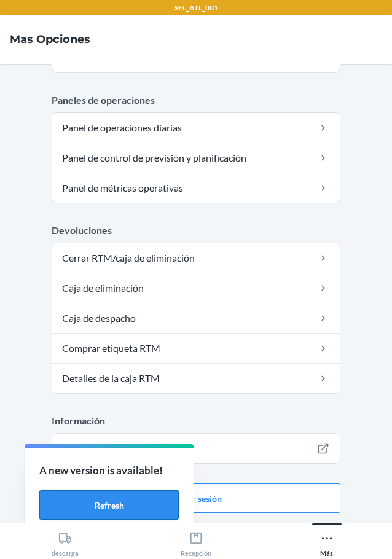 This screenshot has height=559, width=392. What do you see at coordinates (50, 39) in the screenshot?
I see `h4: Mas opciones` at bounding box center [50, 39].